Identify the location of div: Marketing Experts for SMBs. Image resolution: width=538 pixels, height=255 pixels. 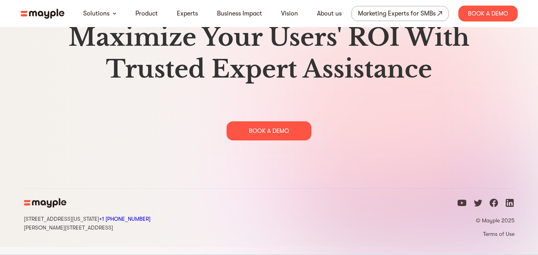
(397, 14).